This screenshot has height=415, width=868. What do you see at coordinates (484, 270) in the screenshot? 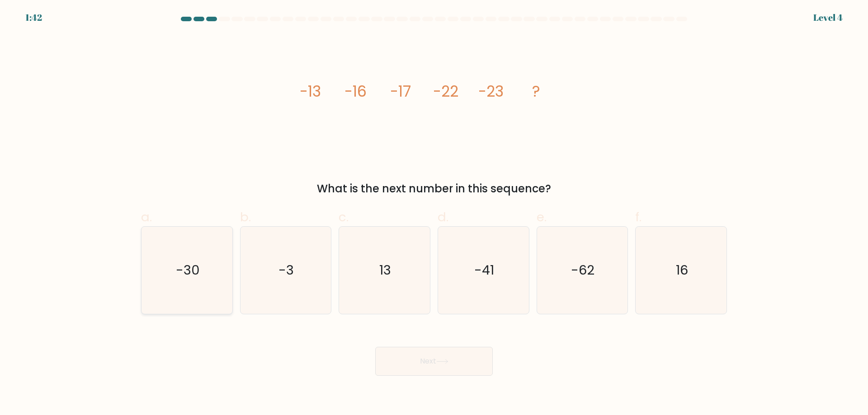
I see `text: -41` at bounding box center [484, 270].